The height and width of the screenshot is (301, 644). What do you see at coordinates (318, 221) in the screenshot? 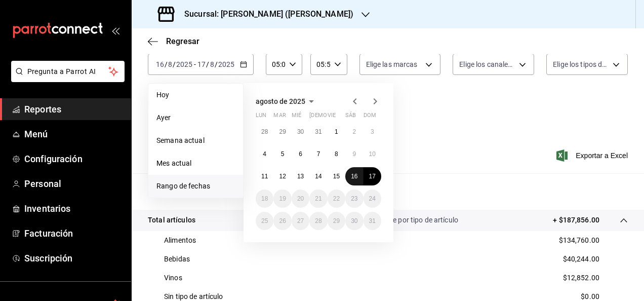
I see `abbr: 28 de agosto de 2025` at bounding box center [318, 221].